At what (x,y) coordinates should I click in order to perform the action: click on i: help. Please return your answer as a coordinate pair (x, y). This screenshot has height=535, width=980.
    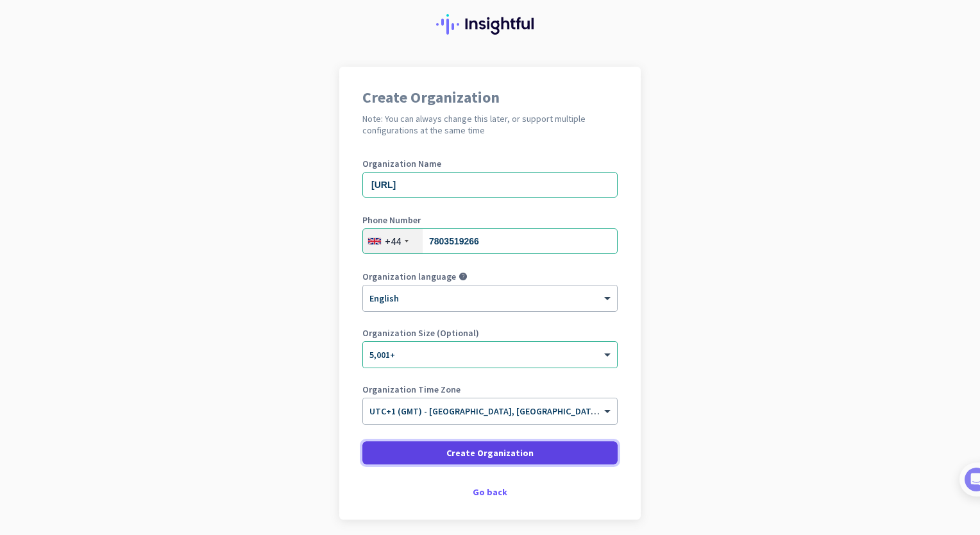
    Looking at the image, I should click on (463, 277).